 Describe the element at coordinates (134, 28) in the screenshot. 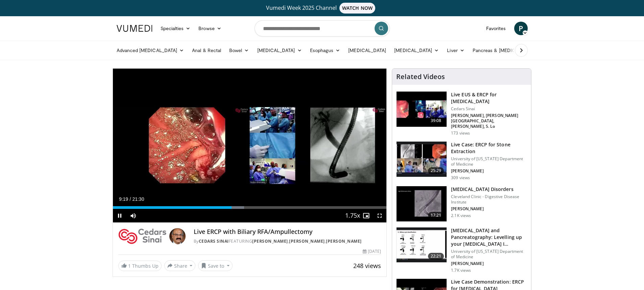

I see `img: VuMedi Logo` at that location.